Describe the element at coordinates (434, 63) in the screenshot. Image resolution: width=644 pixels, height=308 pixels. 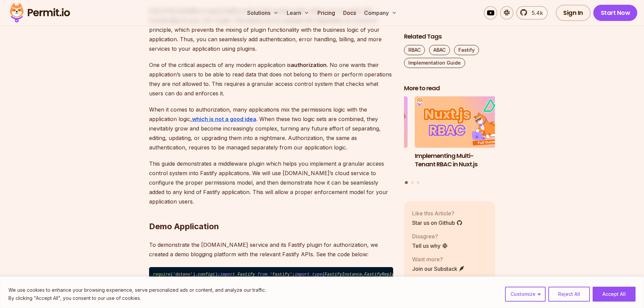
I see `a: Implementation Guide` at that location.